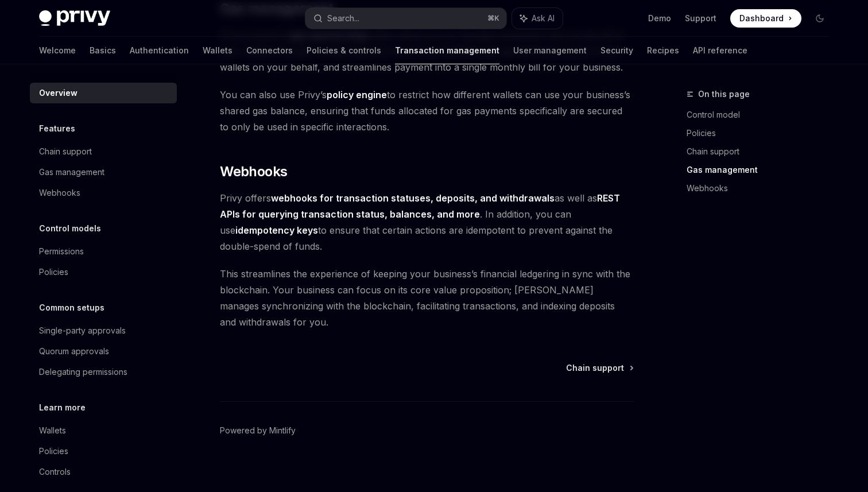 The width and height of the screenshot is (868, 492). Describe the element at coordinates (537, 18) in the screenshot. I see `button: Ask AI` at that location.